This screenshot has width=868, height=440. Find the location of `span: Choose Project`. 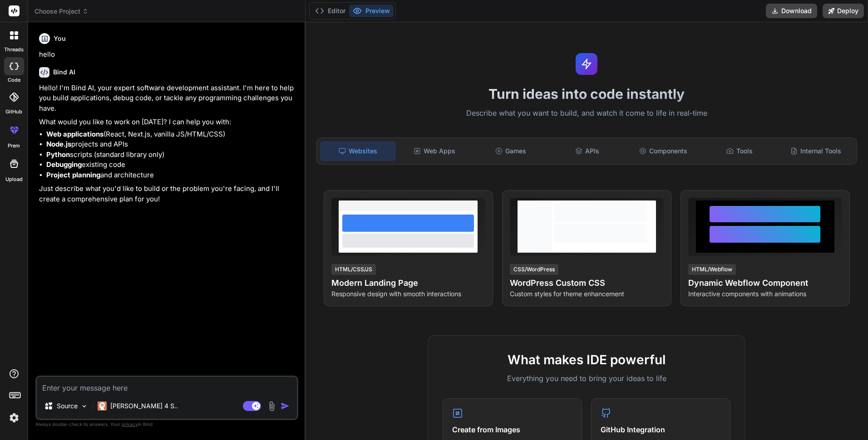

span: Choose Project is located at coordinates (61, 12).